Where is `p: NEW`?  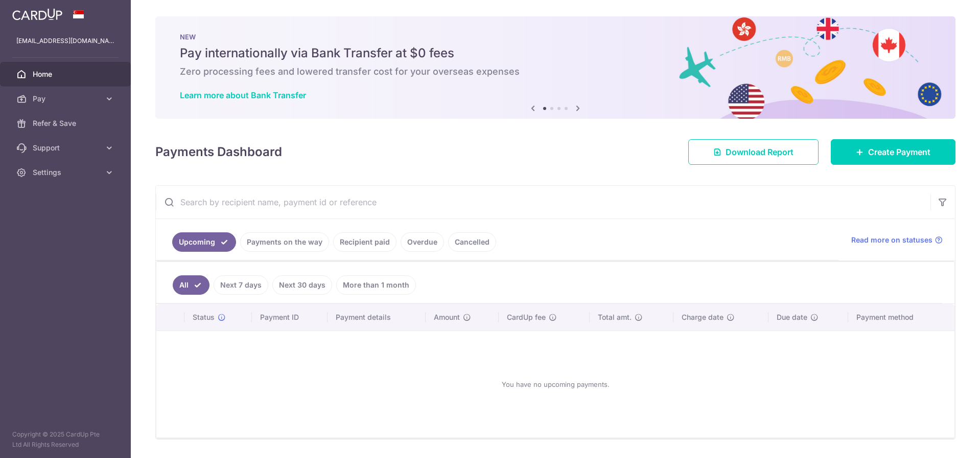 p: NEW is located at coordinates (556, 37).